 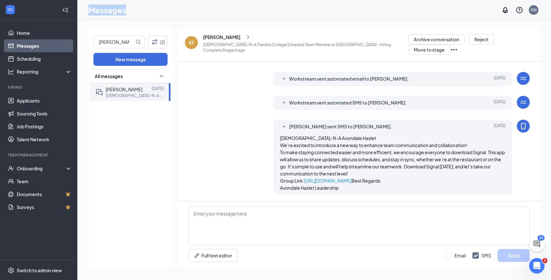 What do you see at coordinates (436, 39) in the screenshot?
I see `button: Archive conversation` at bounding box center [436, 39].